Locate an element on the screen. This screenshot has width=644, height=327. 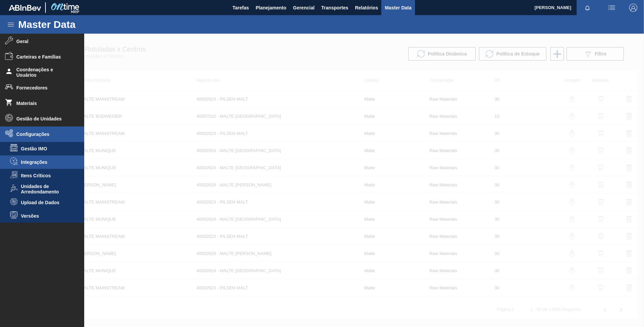
span: Relatórios is located at coordinates (366, 8).